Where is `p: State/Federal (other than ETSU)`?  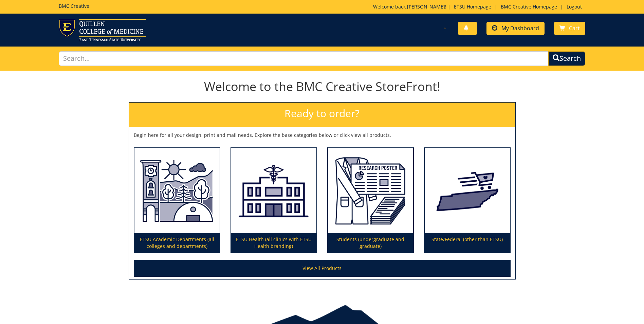
p: State/Federal (other than ETSU) is located at coordinates (467, 243).